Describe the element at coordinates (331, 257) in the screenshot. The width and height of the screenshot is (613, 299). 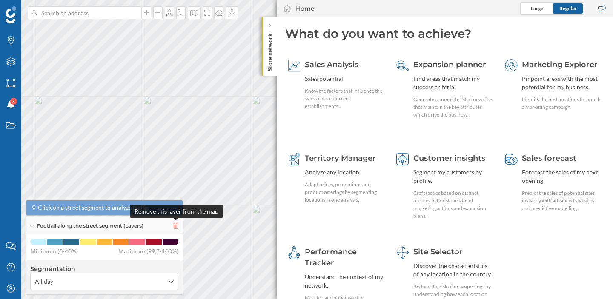
I see `span: Performance Tracker` at that location.